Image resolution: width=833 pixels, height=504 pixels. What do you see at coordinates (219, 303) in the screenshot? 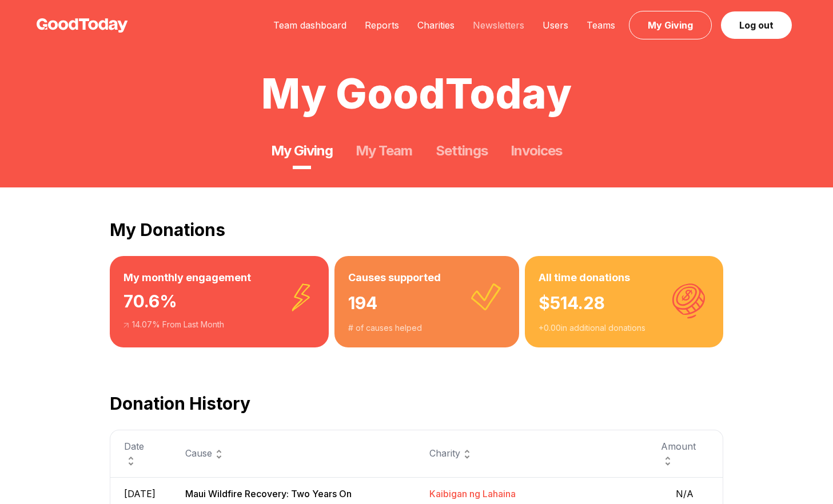
I see `div: 70.6 %` at bounding box center [219, 303].